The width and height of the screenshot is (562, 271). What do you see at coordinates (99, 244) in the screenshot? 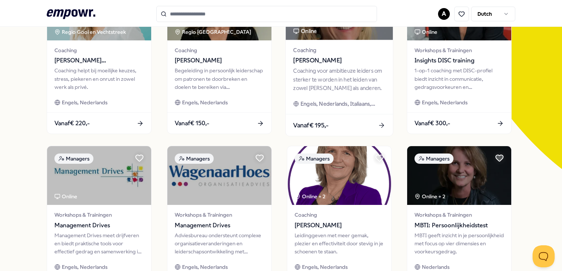
I see `div: Management Drives meet drijfveren en biedt praktische tools voor effectief gedrag en samenwerking...` at bounding box center [99, 244].